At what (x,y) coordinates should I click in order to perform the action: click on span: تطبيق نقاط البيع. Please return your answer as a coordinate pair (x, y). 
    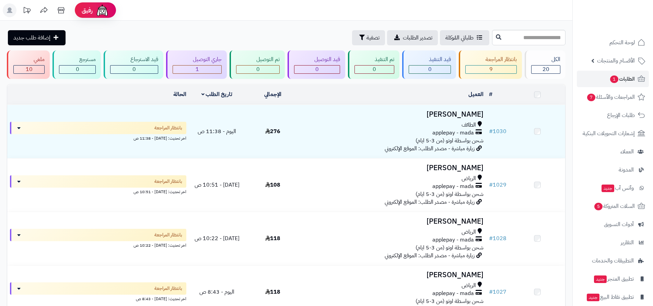
    Looking at the image, I should click on (610, 297).